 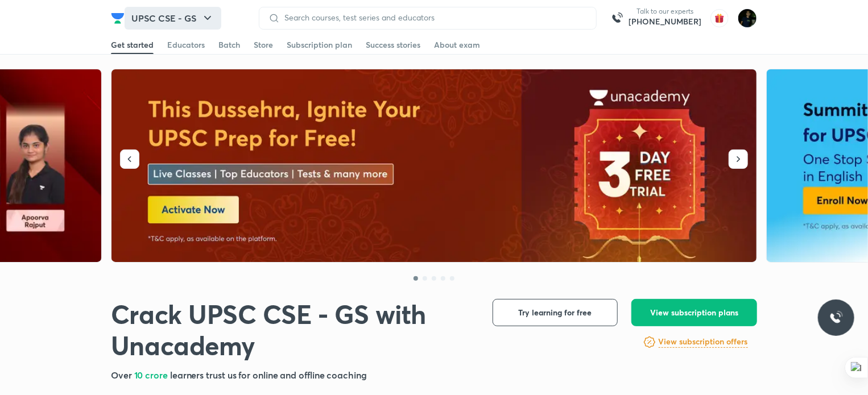 What do you see at coordinates (748, 18) in the screenshot?
I see `img: Rohit Duggal` at bounding box center [748, 18].